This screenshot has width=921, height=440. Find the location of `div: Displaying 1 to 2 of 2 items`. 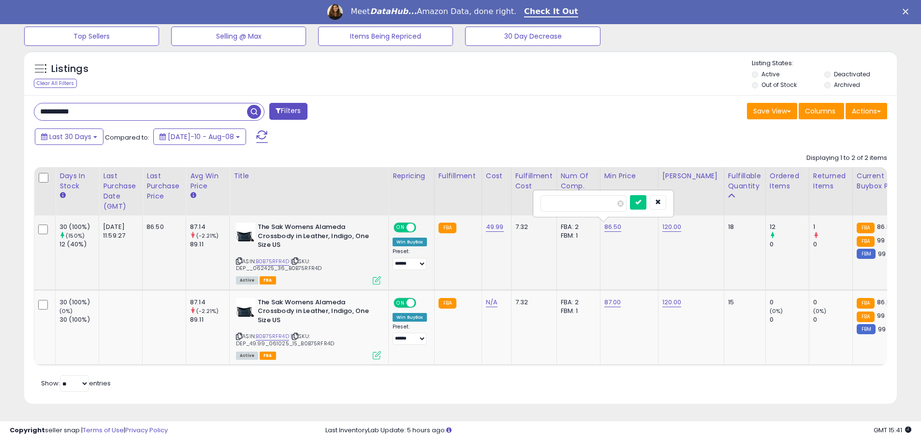

div: Displaying 1 to 2 of 2 items is located at coordinates (846, 158).